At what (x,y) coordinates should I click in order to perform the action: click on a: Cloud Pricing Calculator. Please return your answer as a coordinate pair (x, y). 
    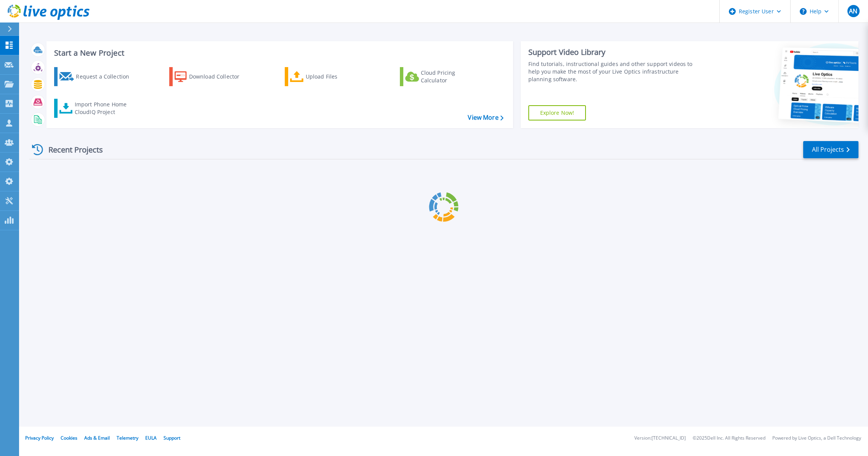
    Looking at the image, I should click on (442, 77).